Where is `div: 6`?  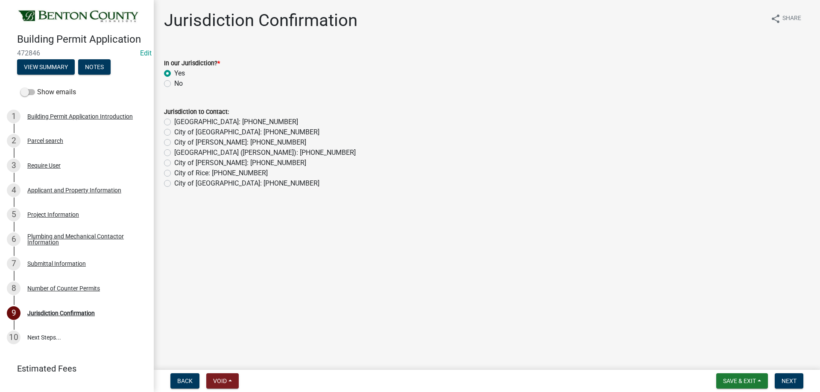
div: 6 is located at coordinates (14, 239).